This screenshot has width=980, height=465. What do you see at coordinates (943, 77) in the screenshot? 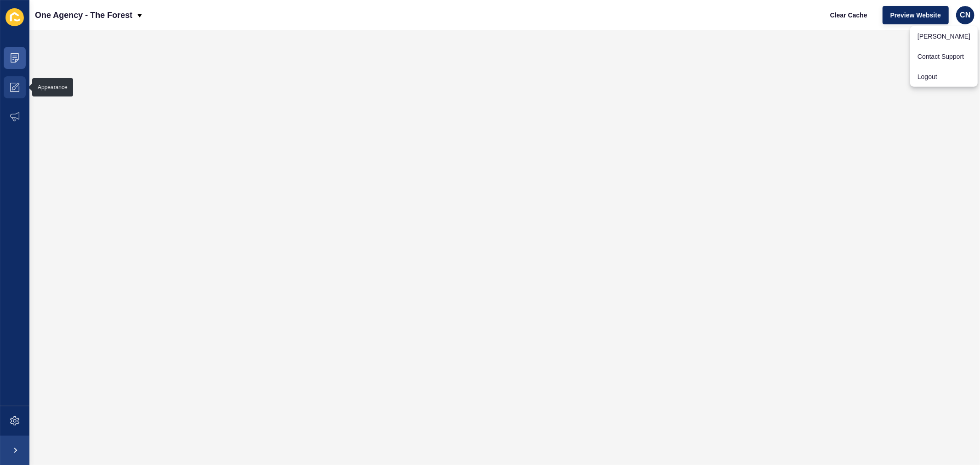
I see `a: Logout` at bounding box center [943, 77].